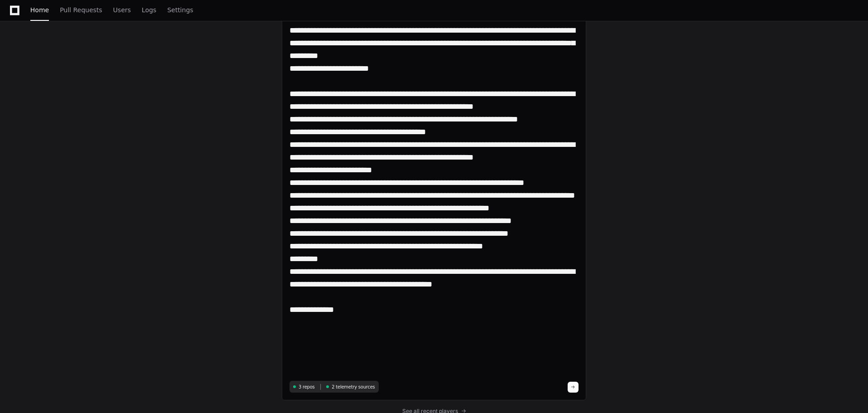 The width and height of the screenshot is (868, 413). Describe the element at coordinates (306, 387) in the screenshot. I see `span: 3 repos` at that location.